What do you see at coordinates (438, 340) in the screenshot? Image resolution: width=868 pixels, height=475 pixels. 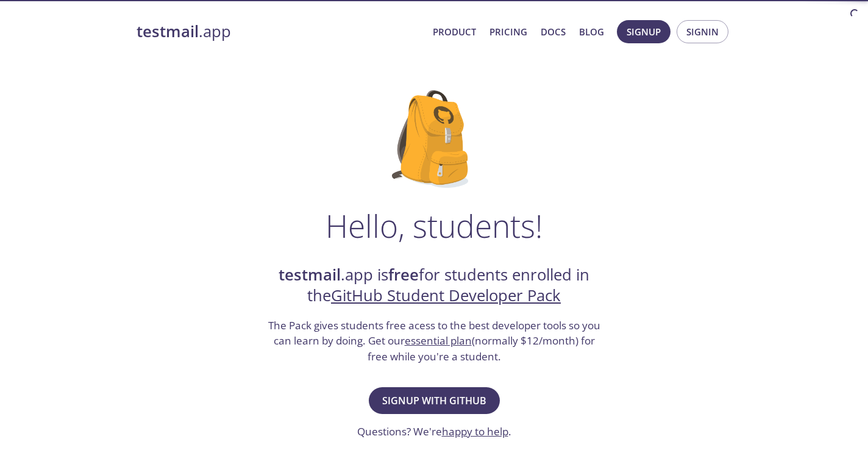 I see `a: essential plan` at bounding box center [438, 340].